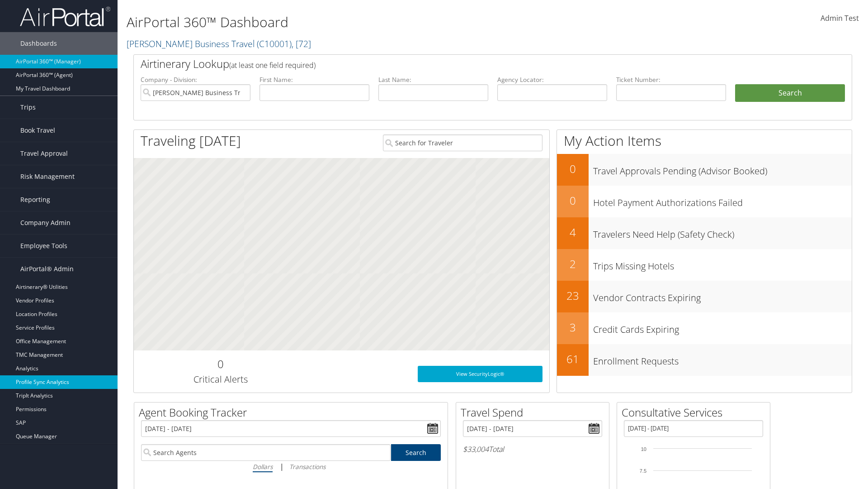  I want to click on span: Trips, so click(28, 107).